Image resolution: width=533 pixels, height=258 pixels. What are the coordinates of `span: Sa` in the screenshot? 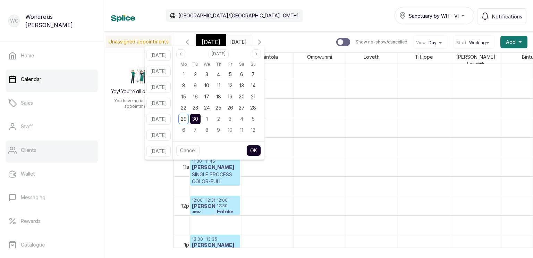 It's located at (242, 64).